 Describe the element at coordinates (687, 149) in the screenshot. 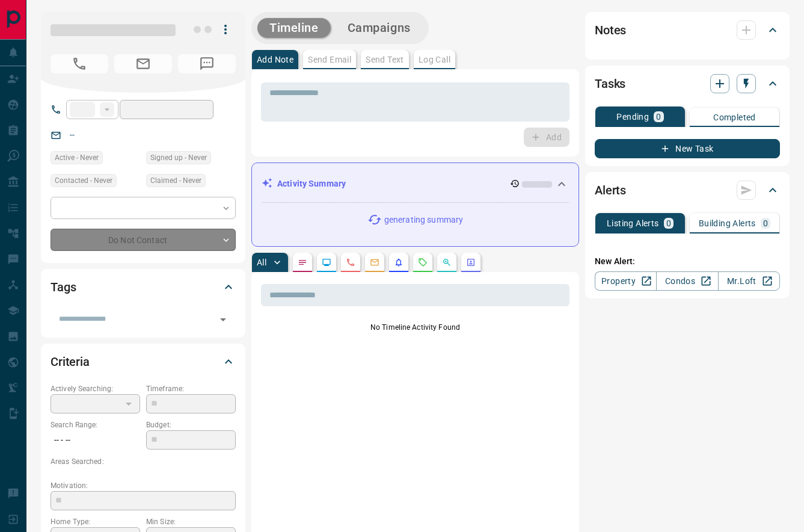

I see `button: New Task` at that location.